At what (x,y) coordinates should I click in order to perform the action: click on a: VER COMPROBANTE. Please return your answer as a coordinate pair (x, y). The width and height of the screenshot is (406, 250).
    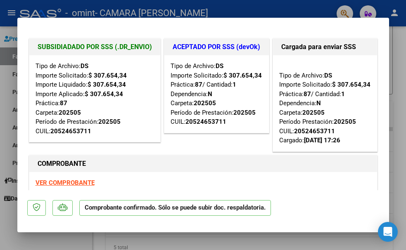
    Looking at the image, I should click on (65, 183).